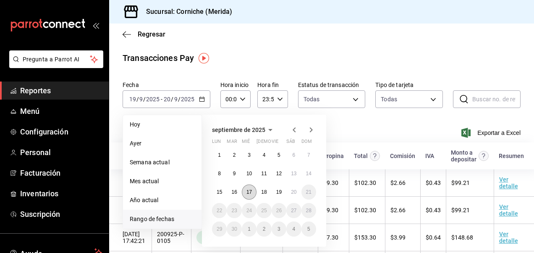  I want to click on span: $ 2.66, so click(398, 210).